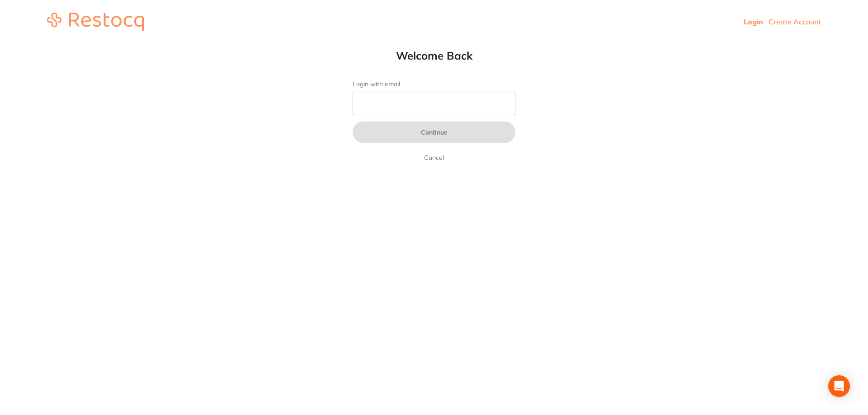  I want to click on div: Open Intercom Messenger, so click(839, 386).